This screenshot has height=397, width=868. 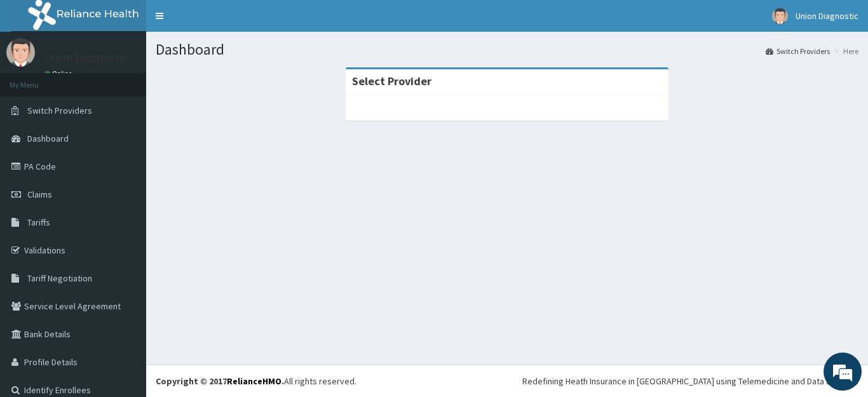 What do you see at coordinates (59, 111) in the screenshot?
I see `span: Switch Providers` at bounding box center [59, 111].